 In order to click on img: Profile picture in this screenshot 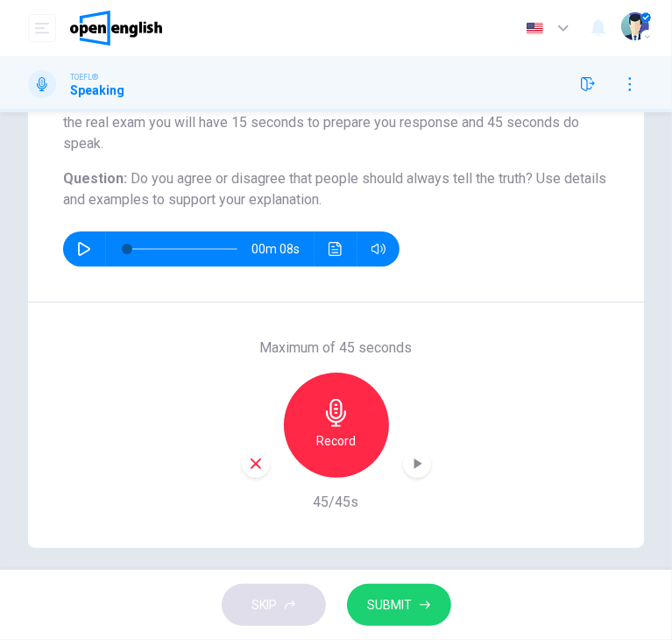, I will do `click(635, 26)`.